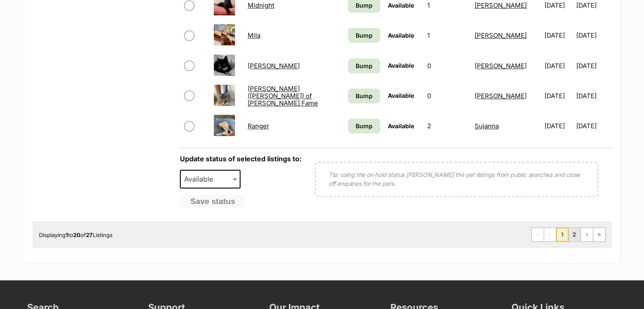 Image resolution: width=644 pixels, height=309 pixels. I want to click on span: Page 1, so click(563, 235).